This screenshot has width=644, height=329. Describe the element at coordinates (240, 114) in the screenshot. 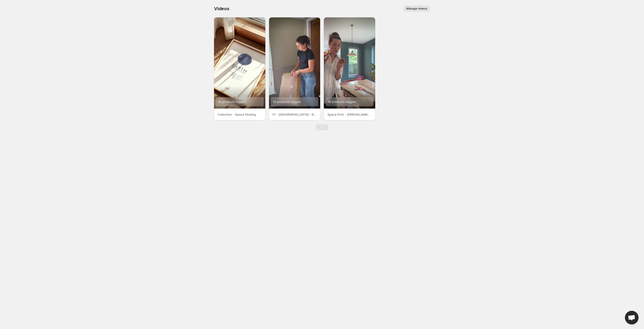

I see `p: Collection - Space Flicking` at that location.